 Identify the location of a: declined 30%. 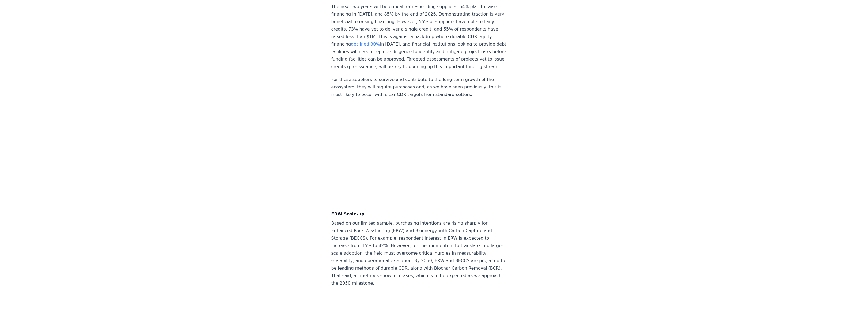
(366, 44).